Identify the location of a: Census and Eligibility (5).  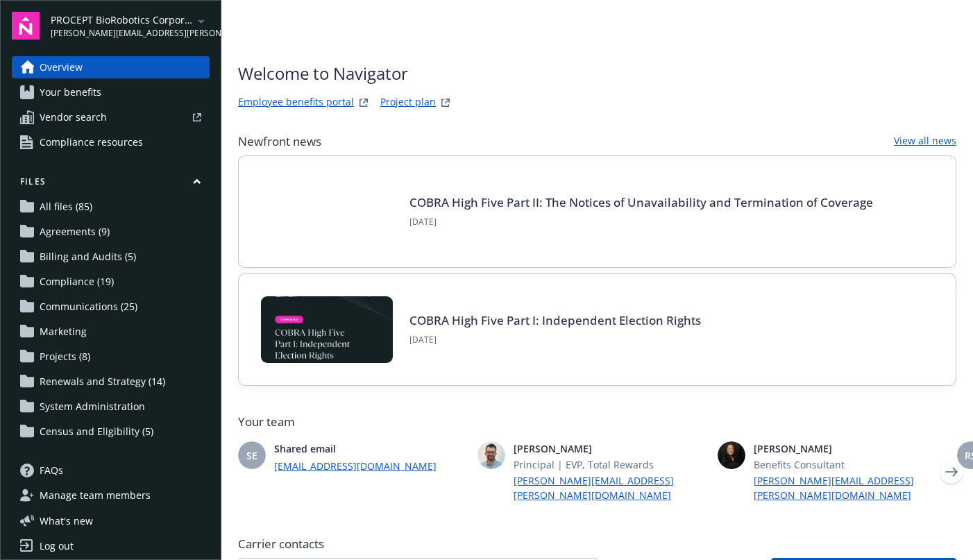
(111, 431).